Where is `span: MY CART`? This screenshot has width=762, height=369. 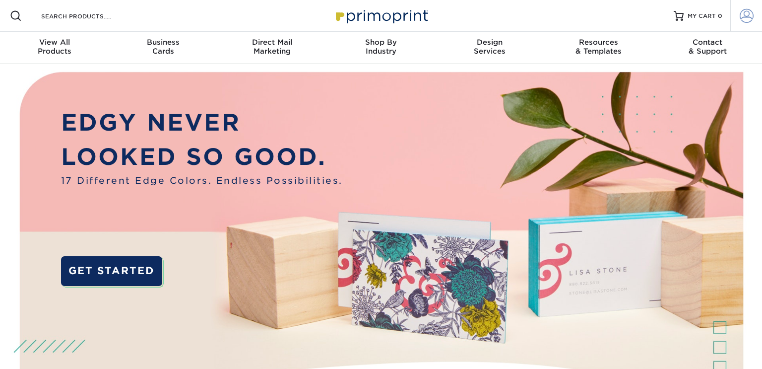 span: MY CART is located at coordinates (701, 16).